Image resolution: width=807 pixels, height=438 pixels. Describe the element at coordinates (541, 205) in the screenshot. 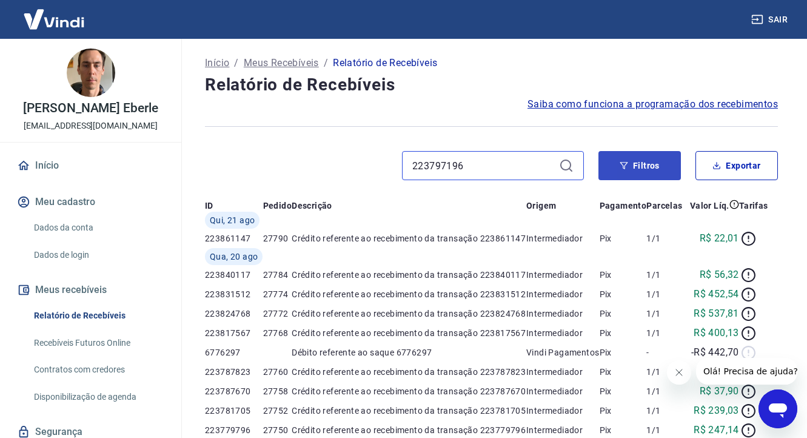

I see `p: Origem` at that location.